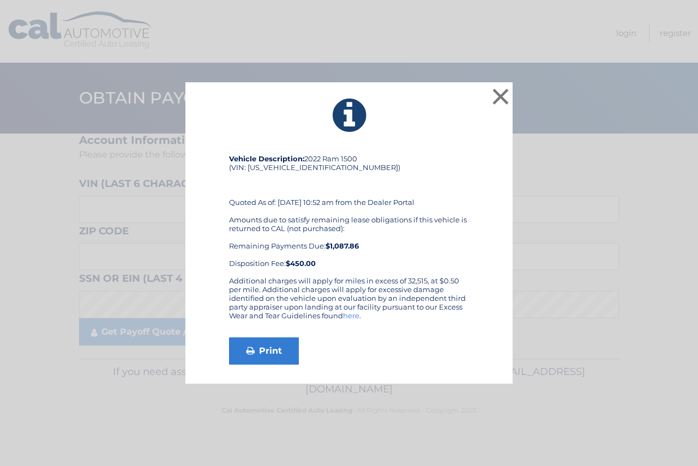 The width and height of the screenshot is (698, 466). Describe the element at coordinates (267, 159) in the screenshot. I see `strong: Vehicle Description:` at that location.